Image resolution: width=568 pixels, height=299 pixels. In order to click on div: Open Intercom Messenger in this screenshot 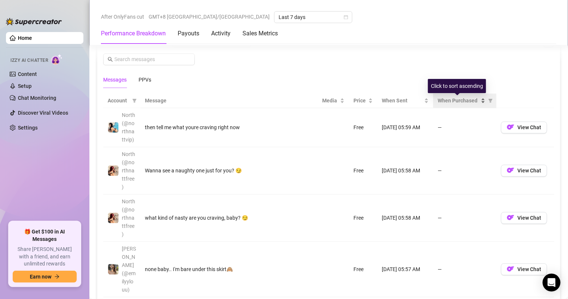, I will do `click(551, 283)`.